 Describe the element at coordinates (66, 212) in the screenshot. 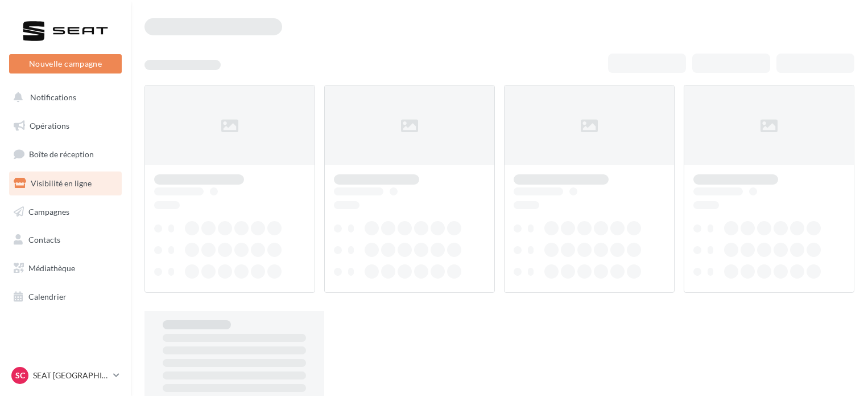

I see `a: Campagnes` at that location.